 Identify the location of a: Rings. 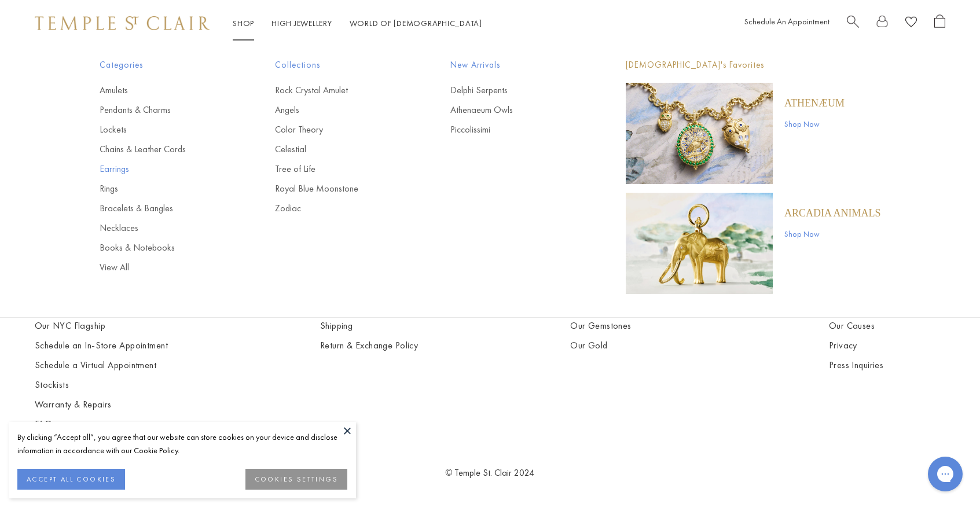
(164, 189).